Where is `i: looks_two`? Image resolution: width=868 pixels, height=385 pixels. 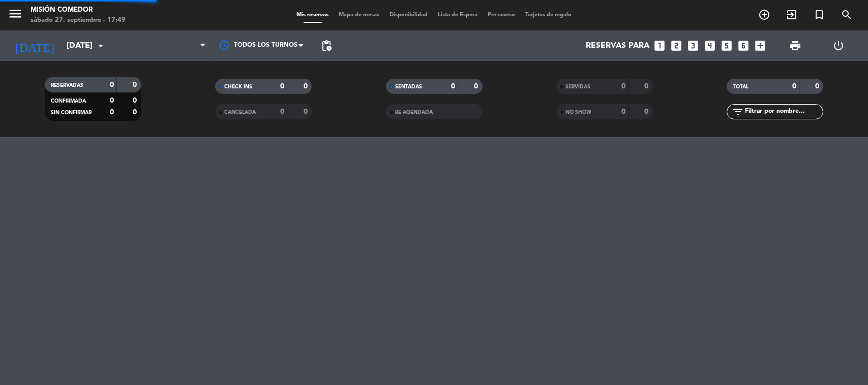
i: looks_two is located at coordinates (676, 46).